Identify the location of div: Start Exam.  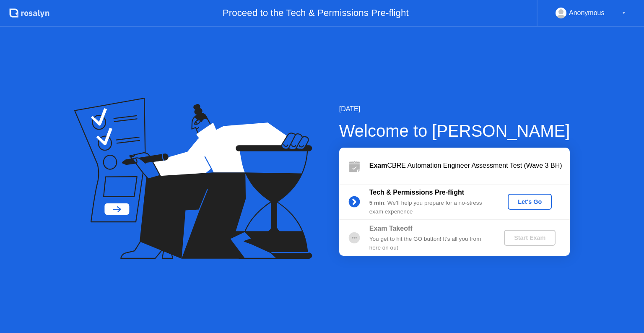
(529, 238).